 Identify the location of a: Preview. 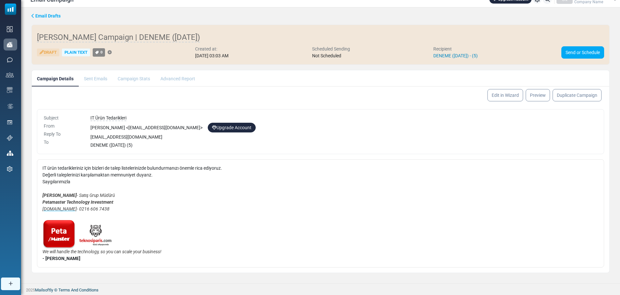
(538, 95).